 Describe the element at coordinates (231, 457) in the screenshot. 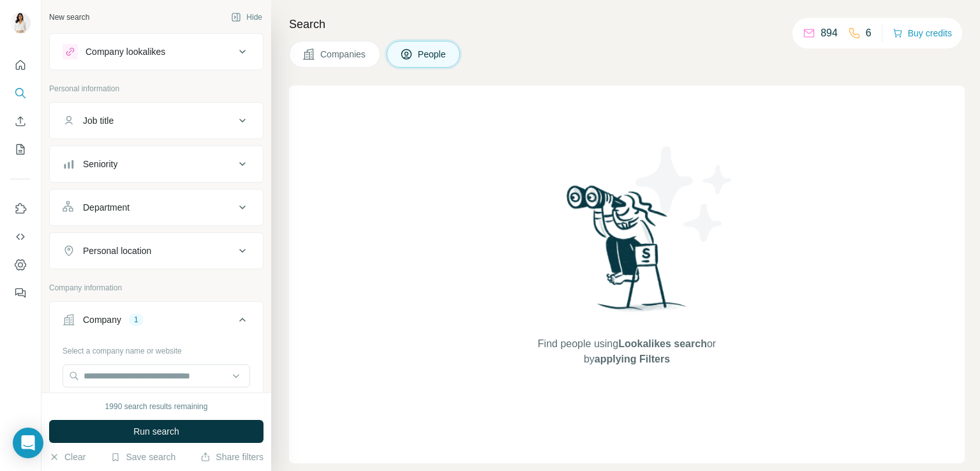

I see `button: Share filters` at that location.